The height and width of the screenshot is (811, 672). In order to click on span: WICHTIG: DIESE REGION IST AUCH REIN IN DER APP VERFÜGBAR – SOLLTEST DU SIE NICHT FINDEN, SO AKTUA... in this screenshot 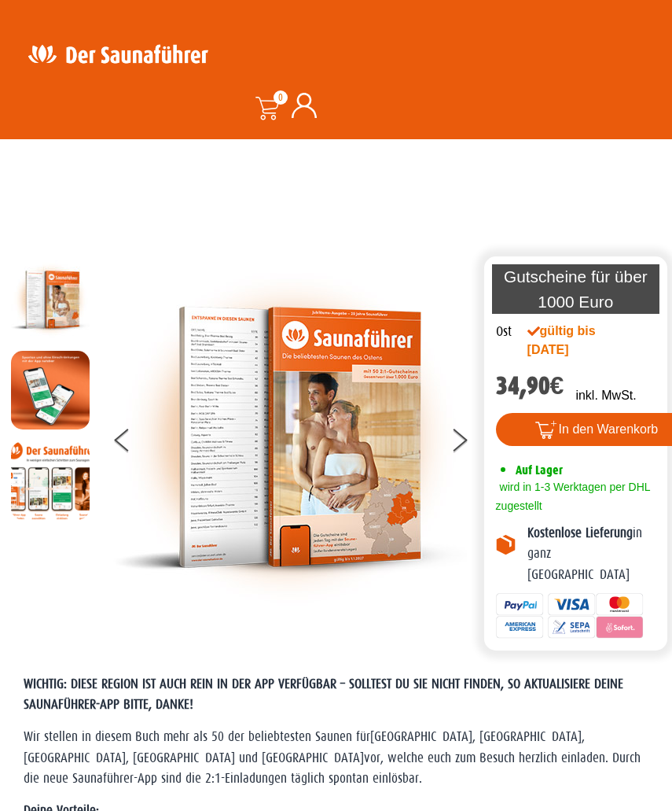, I will do `click(323, 694)`.